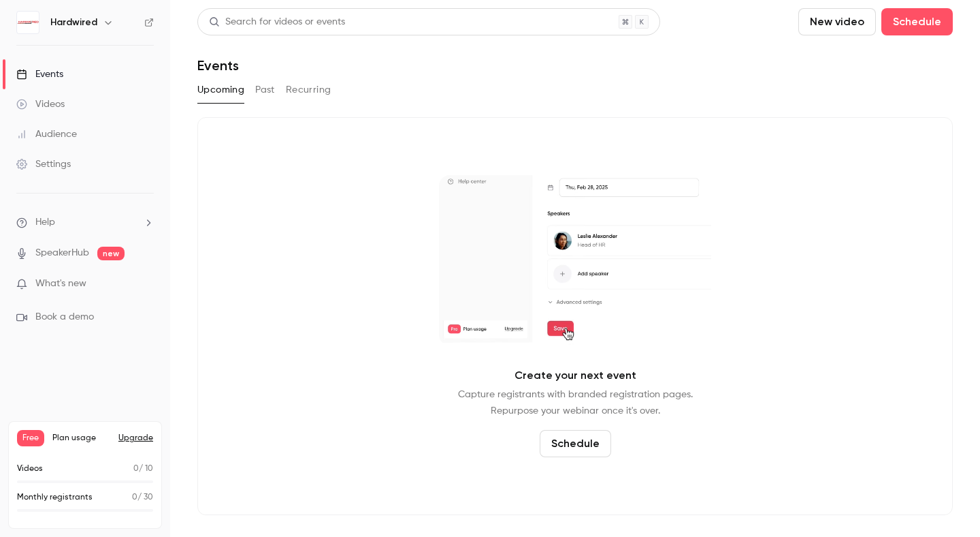  I want to click on div: Audience, so click(47, 134).